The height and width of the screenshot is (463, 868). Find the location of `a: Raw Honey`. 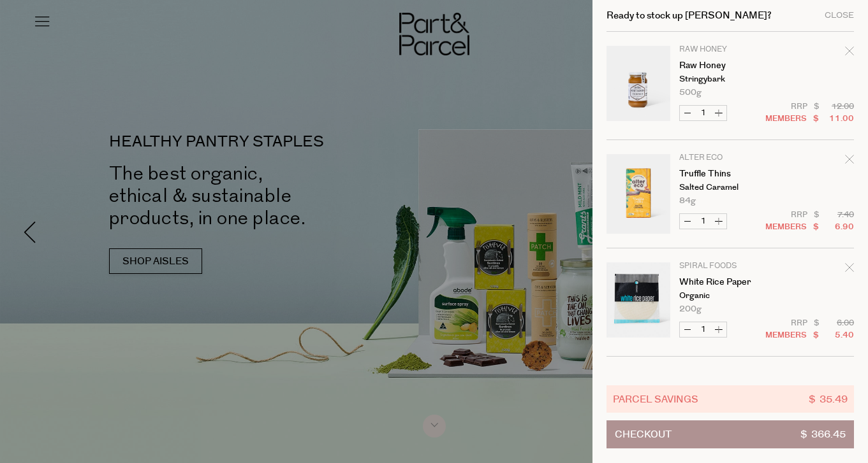

a: Raw Honey is located at coordinates (728, 65).